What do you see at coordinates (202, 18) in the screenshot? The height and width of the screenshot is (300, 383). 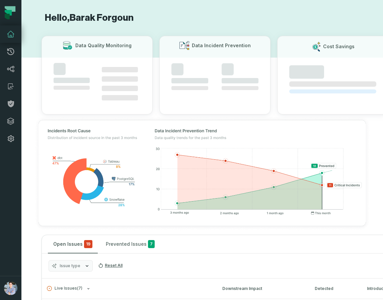 I see `h1: Hello, Barak Forgoun` at bounding box center [202, 18].